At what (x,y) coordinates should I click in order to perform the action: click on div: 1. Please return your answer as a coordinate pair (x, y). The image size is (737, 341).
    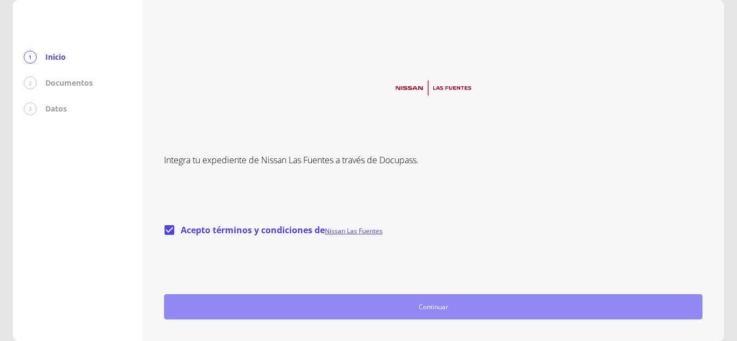
    Looking at the image, I should click on (30, 57).